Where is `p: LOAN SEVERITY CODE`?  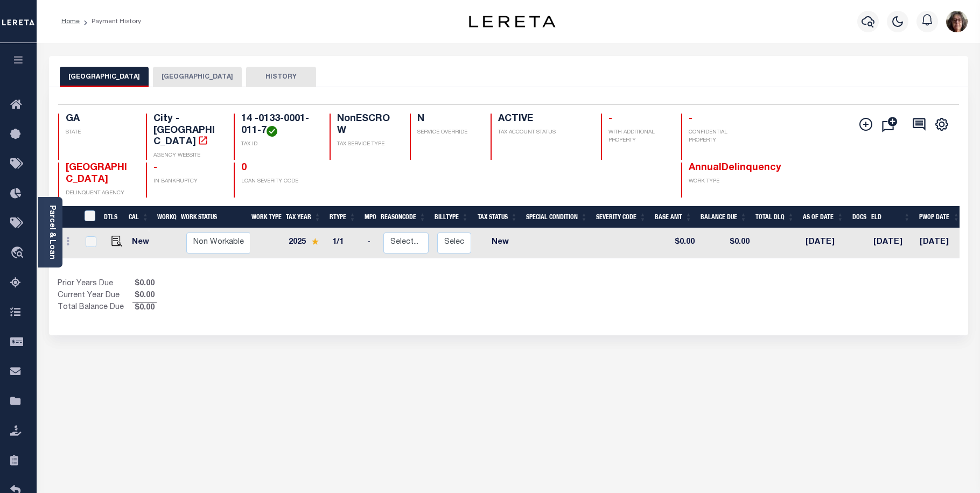
p: LOAN SEVERITY CODE is located at coordinates (278, 182).